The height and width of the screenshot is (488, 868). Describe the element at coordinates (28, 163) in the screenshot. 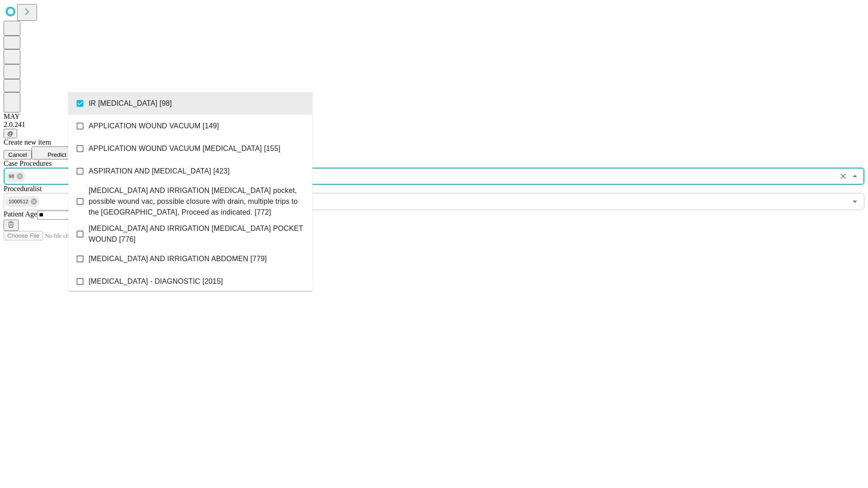

I see `span: Scheduled Procedure` at that location.